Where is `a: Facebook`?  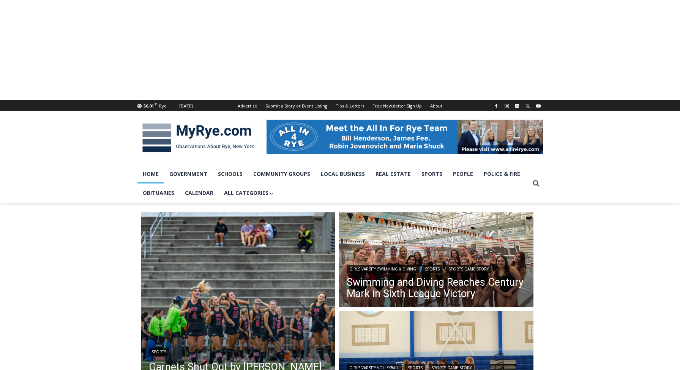
a: Facebook is located at coordinates (496, 106).